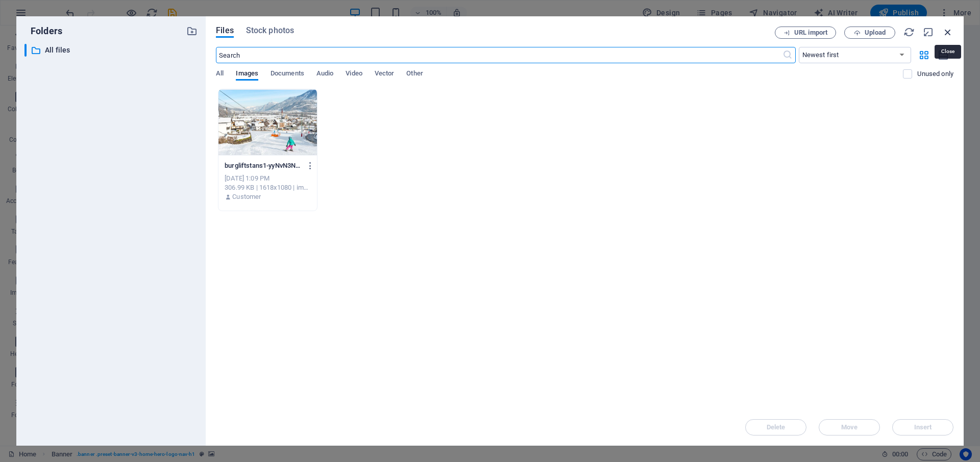 This screenshot has height=462, width=980. Describe the element at coordinates (270, 31) in the screenshot. I see `span: Stock photos` at that location.